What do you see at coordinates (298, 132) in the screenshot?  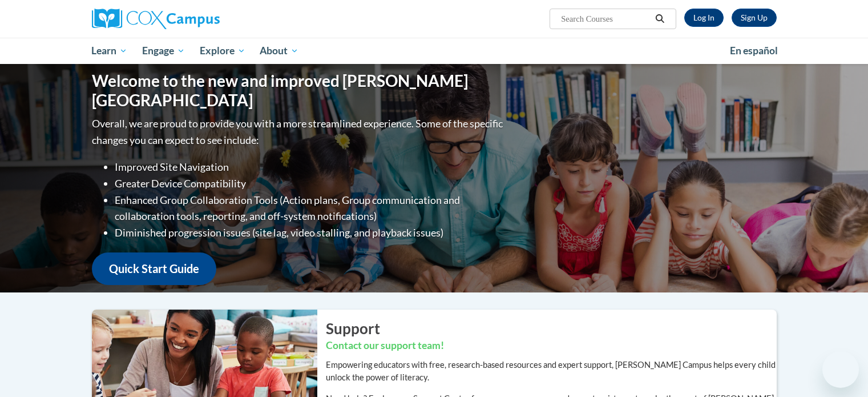 I see `p: Overall, we are proud to provide you with a more streamlined experience. Some of the specific cha...` at bounding box center [298, 132].